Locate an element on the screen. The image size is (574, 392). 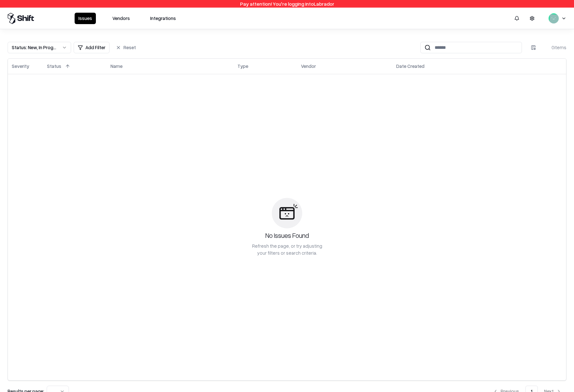
div: Severity is located at coordinates (20, 66).